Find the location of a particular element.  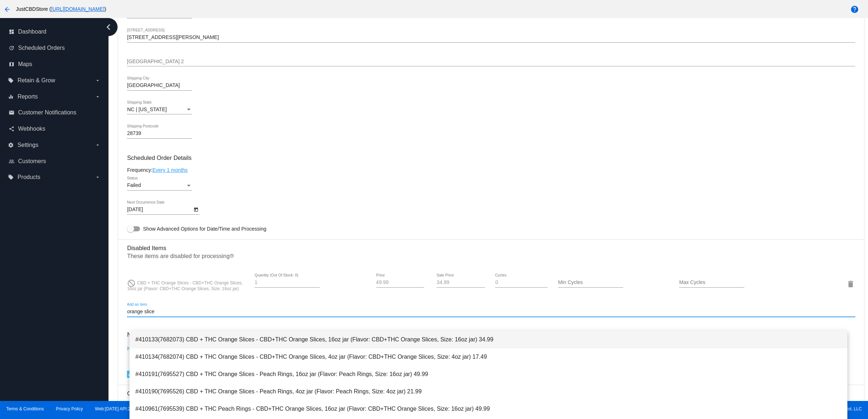

span: Products is located at coordinates (28, 177).